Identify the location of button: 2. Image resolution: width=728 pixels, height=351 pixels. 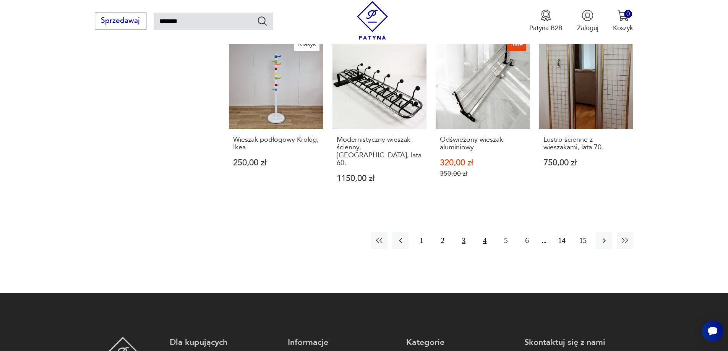
(442, 240).